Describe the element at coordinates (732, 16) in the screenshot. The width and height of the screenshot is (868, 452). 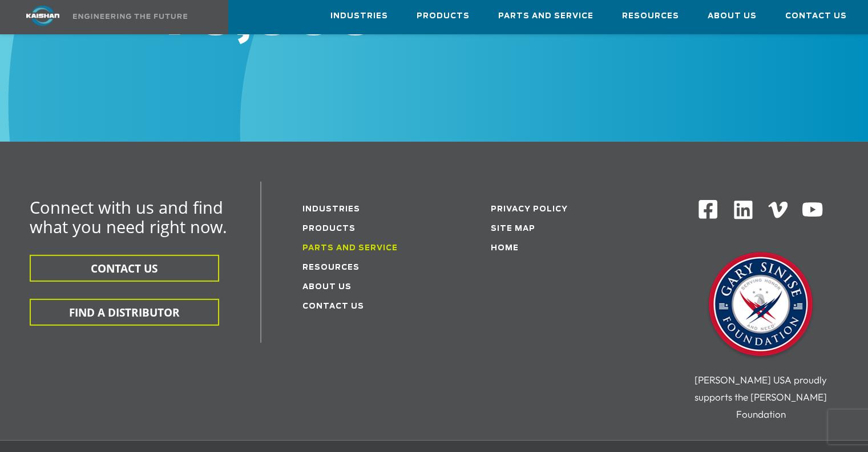
I see `span: About Us` at that location.